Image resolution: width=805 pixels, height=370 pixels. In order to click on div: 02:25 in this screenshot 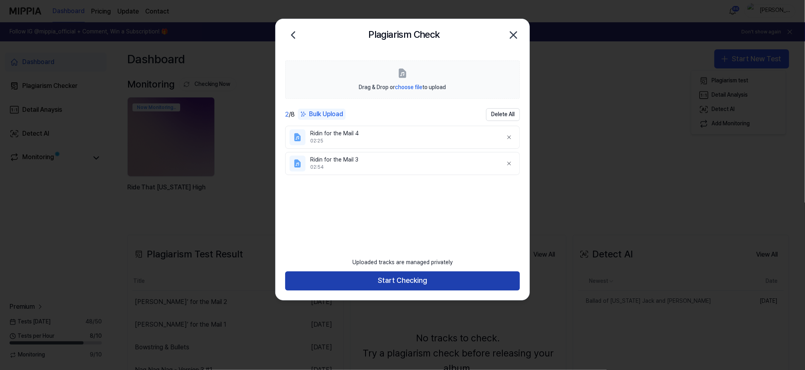, I will do `click(404, 141)`.